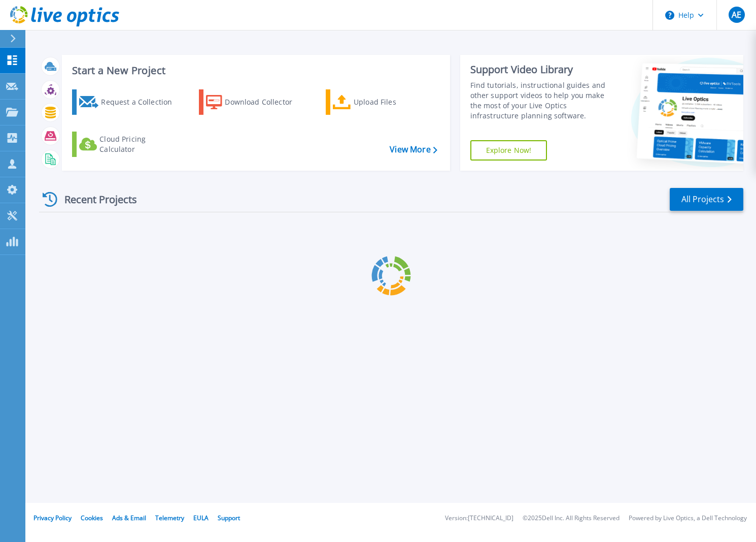 Image resolution: width=756 pixels, height=542 pixels. What do you see at coordinates (706, 199) in the screenshot?
I see `a: All Projects` at bounding box center [706, 199].